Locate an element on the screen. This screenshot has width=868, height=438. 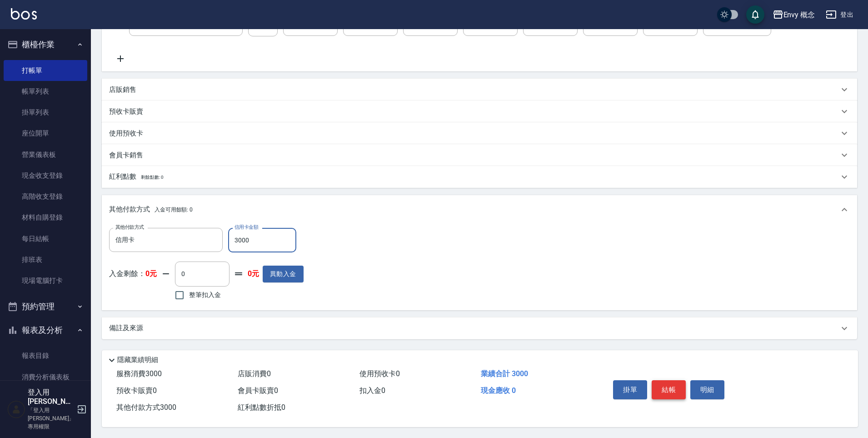
div: Envy 概念 is located at coordinates (799, 15).